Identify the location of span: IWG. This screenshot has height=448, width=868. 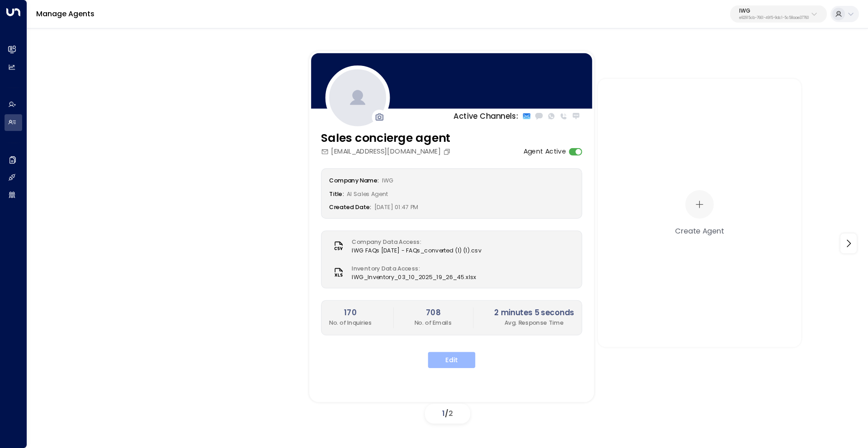
(388, 180).